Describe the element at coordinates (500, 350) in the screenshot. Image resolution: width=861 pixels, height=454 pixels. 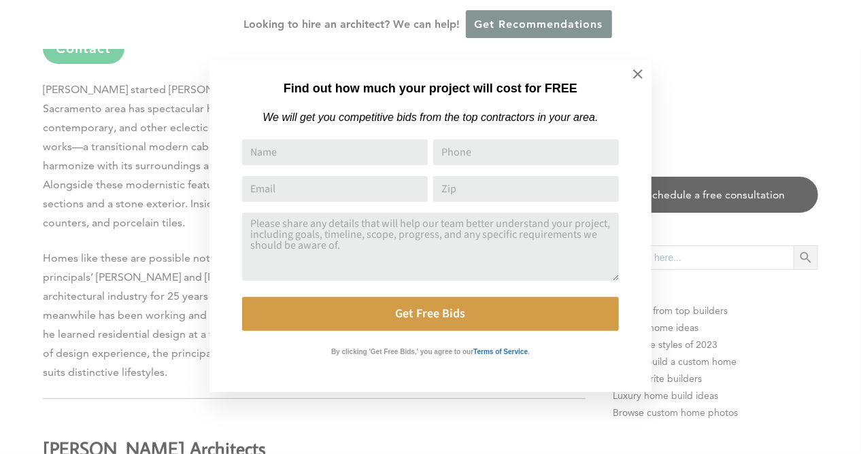
I see `a: Terms of Service` at that location.